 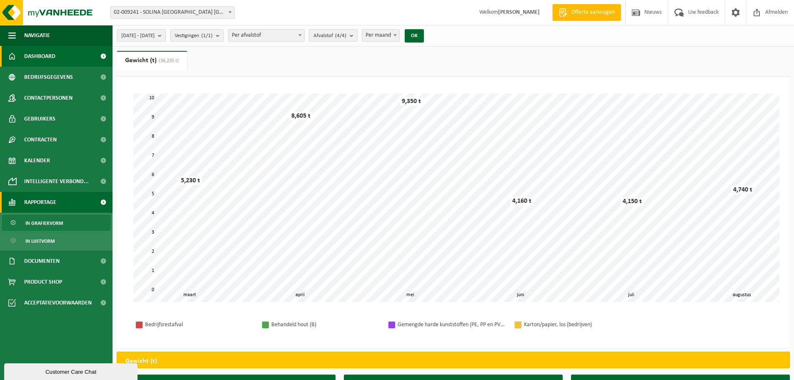 What do you see at coordinates (40, 202) in the screenshot?
I see `span: Rapportage` at bounding box center [40, 202].